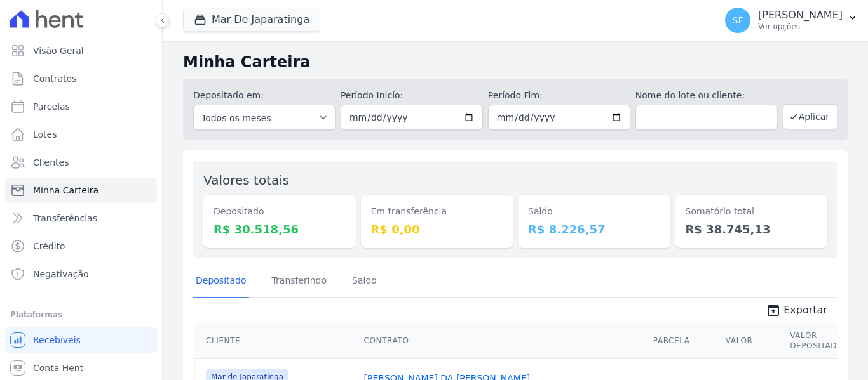 This screenshot has height=380, width=868. Describe the element at coordinates (58, 368) in the screenshot. I see `span: Conta Hent` at that location.